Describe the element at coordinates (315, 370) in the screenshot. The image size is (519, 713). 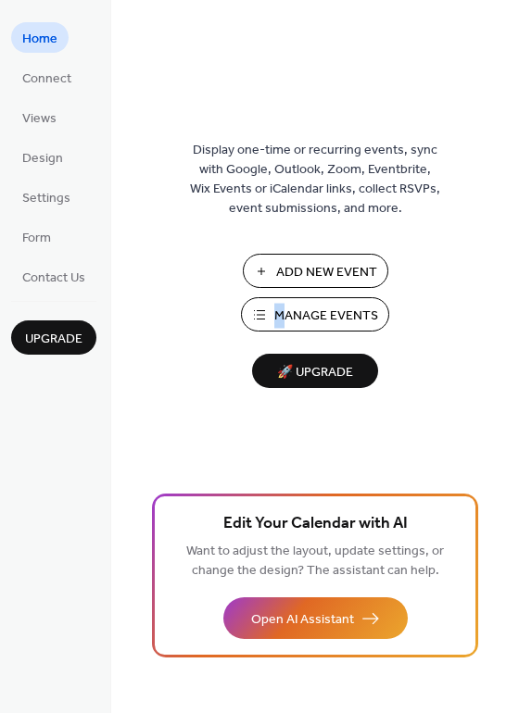
I see `button: 🚀 Upgrade` at that location.